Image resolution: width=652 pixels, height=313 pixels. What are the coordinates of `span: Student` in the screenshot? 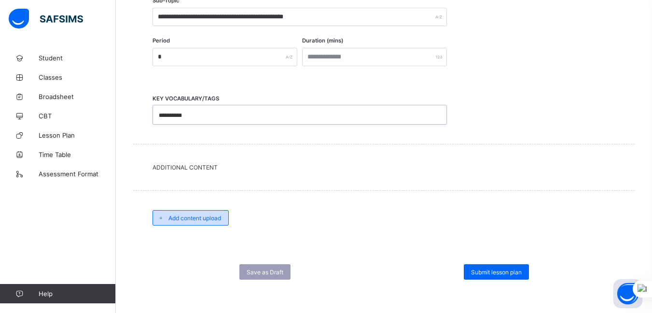 It's located at (77, 58).